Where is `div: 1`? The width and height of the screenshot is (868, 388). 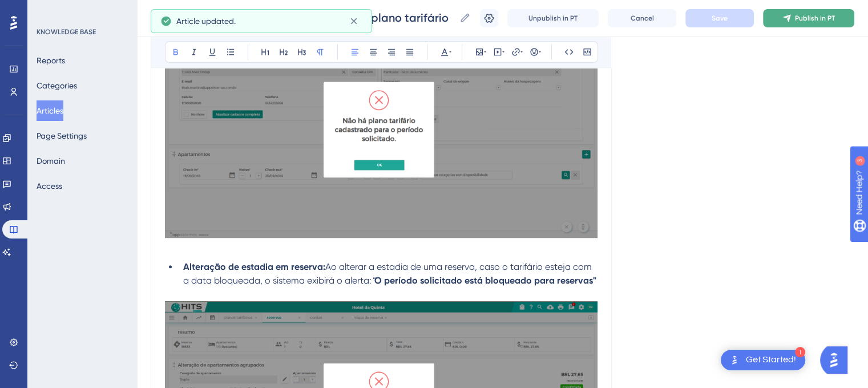 div: 1 is located at coordinates (800, 352).